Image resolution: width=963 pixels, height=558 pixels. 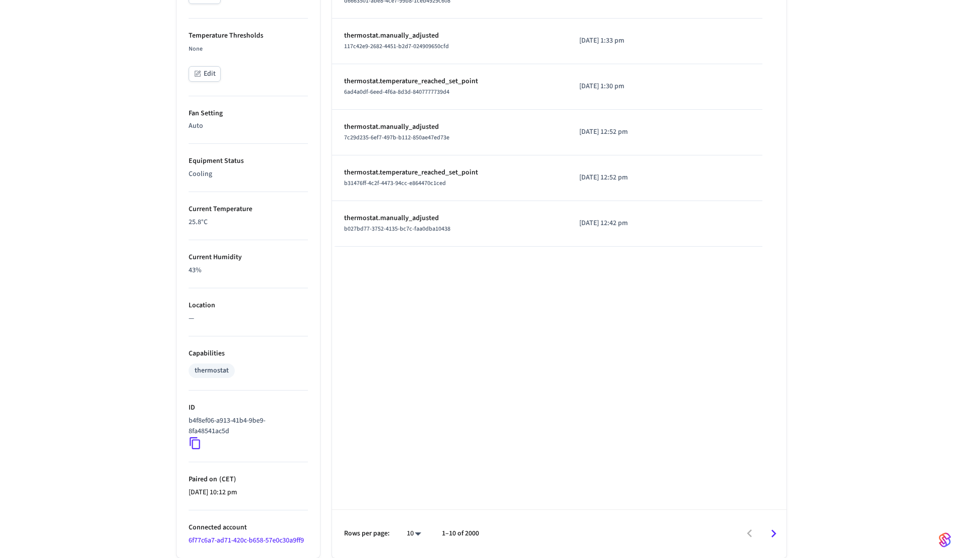 I want to click on span: None, so click(x=196, y=49).